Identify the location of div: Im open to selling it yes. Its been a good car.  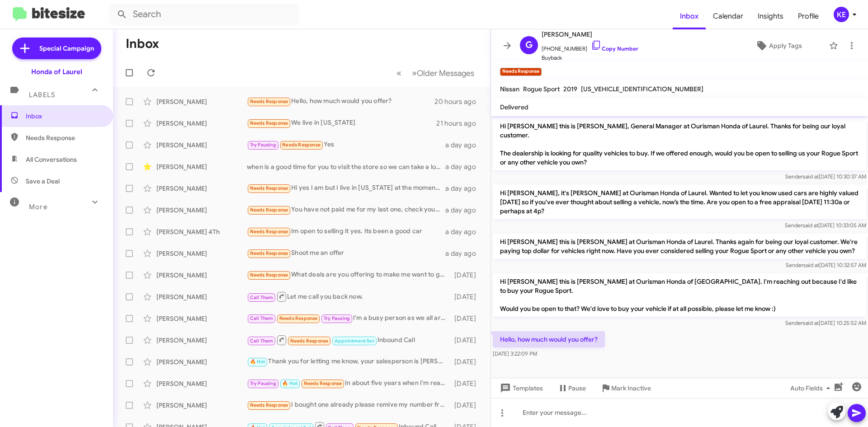
(346, 231).